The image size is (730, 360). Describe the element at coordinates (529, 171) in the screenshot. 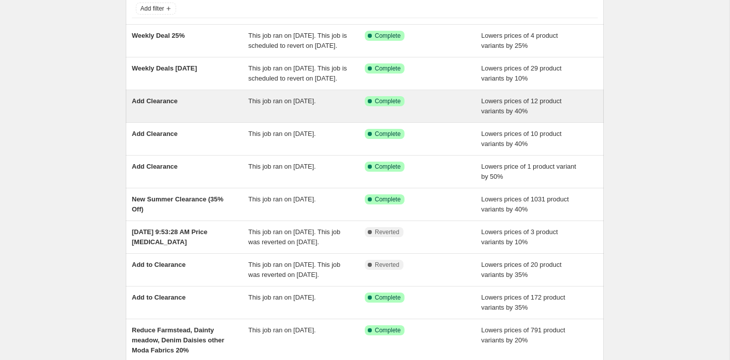

I see `span: Lowers price of 1 product variant by 50%` at that location.